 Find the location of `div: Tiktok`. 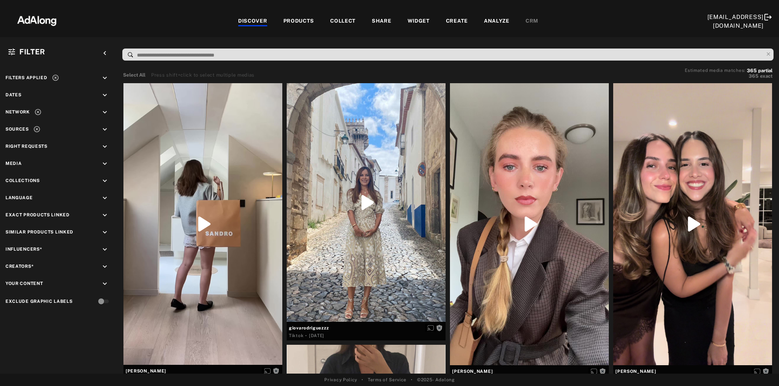

div: Tiktok is located at coordinates (296, 336).